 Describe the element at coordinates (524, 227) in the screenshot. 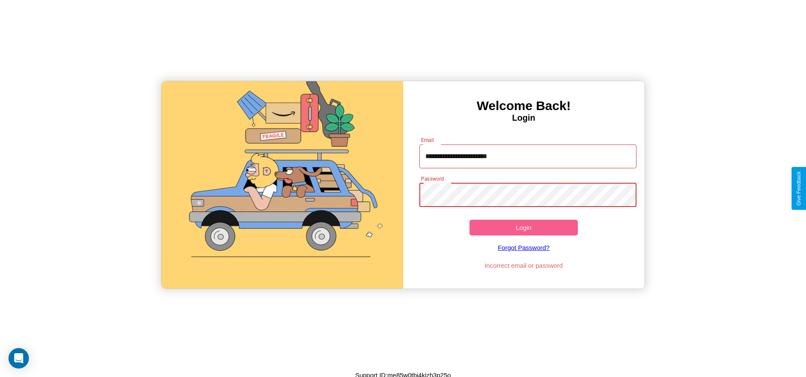

I see `button: Login` at that location.